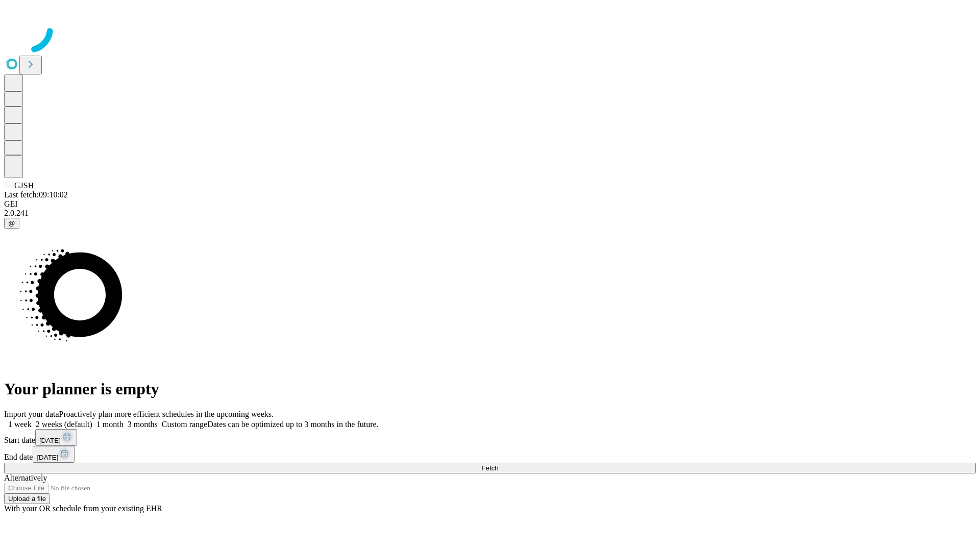 This screenshot has width=980, height=551. What do you see at coordinates (83, 508) in the screenshot?
I see `span: With your OR schedule from your existing EHR` at bounding box center [83, 508].